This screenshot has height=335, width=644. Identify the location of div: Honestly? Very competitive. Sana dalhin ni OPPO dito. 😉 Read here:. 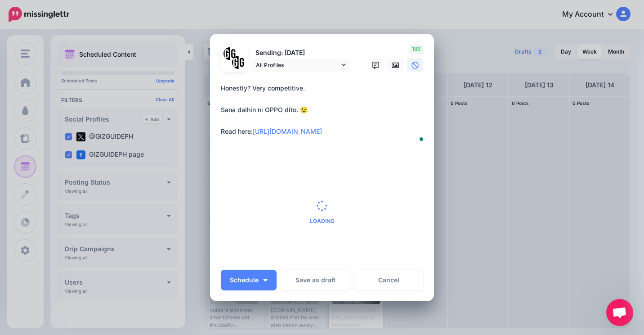
(324, 110).